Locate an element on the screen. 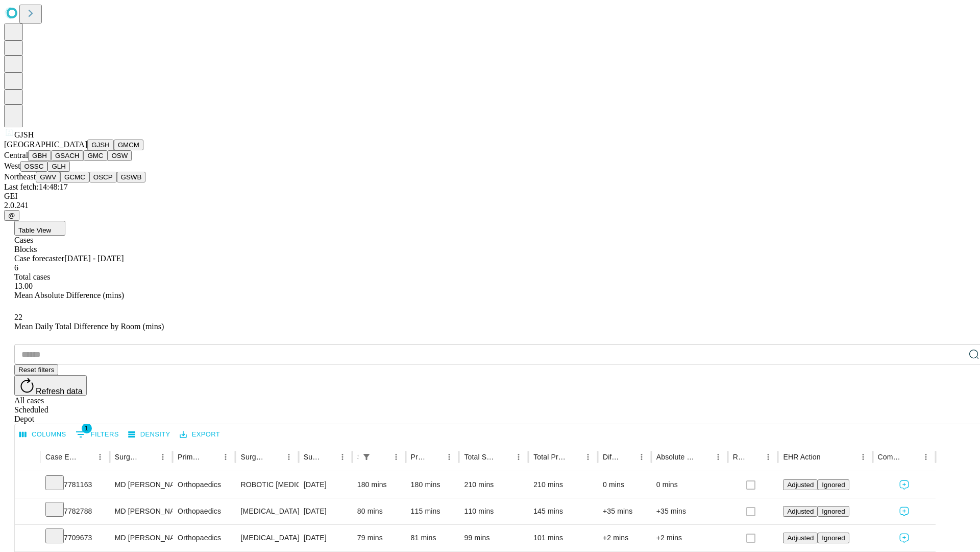 The image size is (980, 552). div: Scheduled In Room Duration is located at coordinates (358, 457).